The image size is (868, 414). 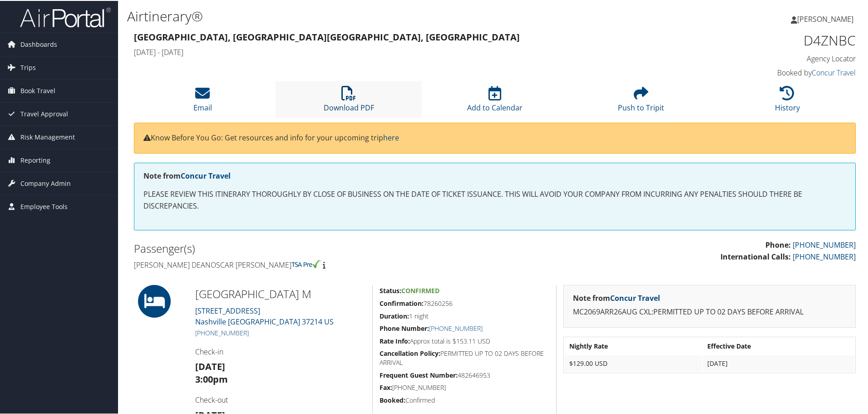 What do you see at coordinates (311, 247) in the screenshot?
I see `h2: Passenger(s)` at bounding box center [311, 247].